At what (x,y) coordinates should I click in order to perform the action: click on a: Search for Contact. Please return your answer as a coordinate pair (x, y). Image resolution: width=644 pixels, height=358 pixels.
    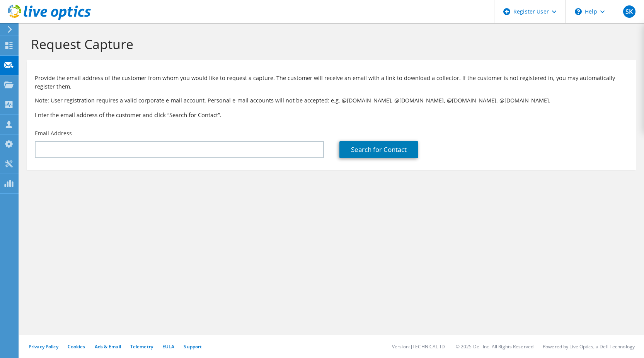
    Looking at the image, I should click on (379, 150).